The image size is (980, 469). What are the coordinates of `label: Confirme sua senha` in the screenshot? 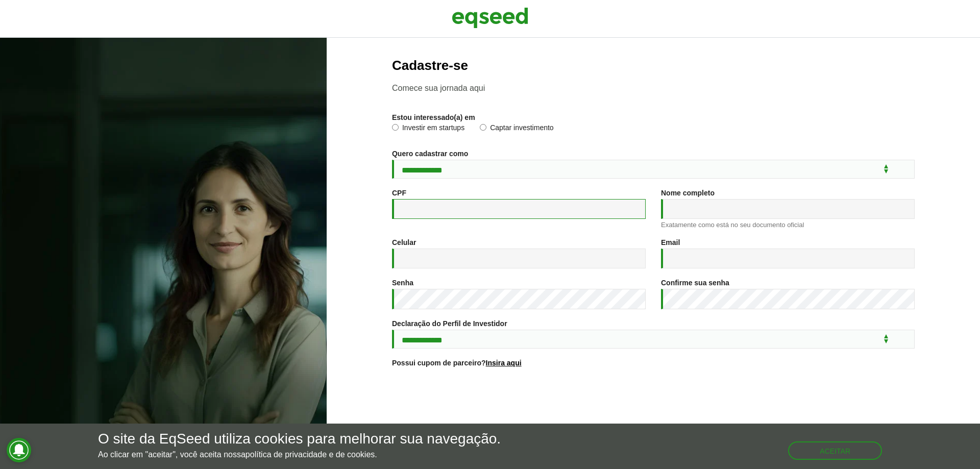 It's located at (695, 283).